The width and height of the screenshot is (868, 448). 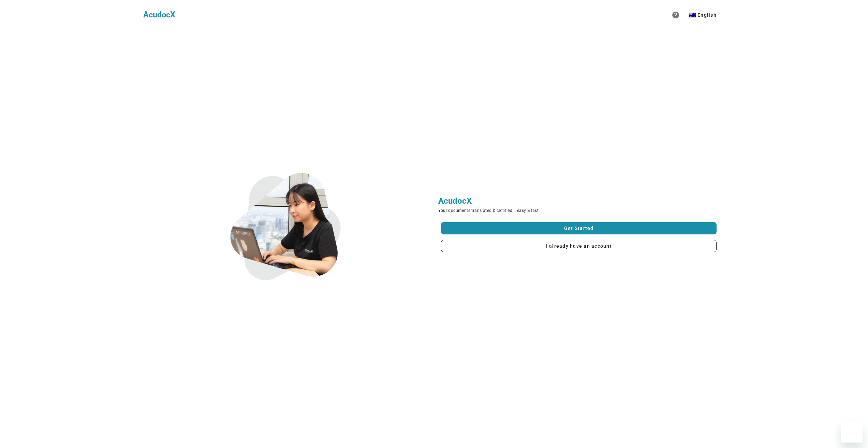 I want to click on i: help, so click(x=676, y=15).